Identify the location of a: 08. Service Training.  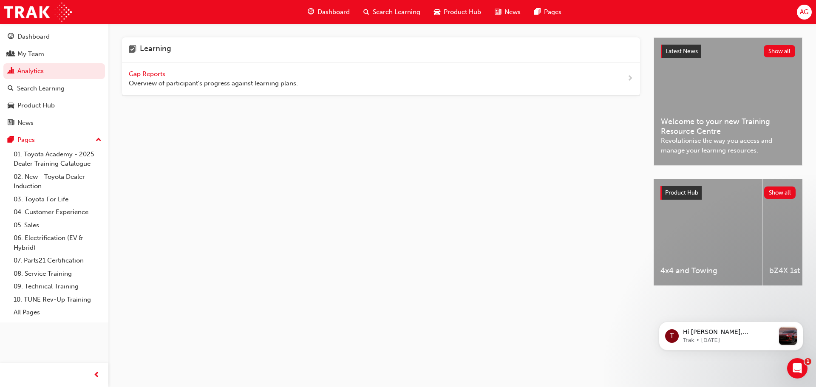
(57, 274).